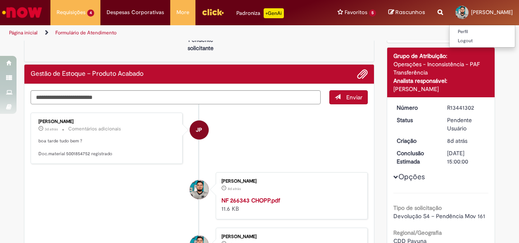  I want to click on div: Analista responsável:, so click(441, 81).